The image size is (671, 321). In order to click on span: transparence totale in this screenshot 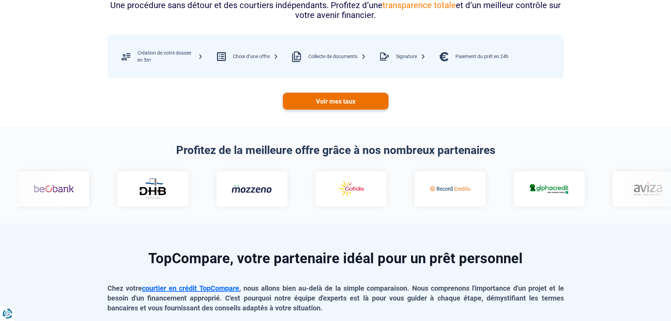, I will do `click(419, 5)`.